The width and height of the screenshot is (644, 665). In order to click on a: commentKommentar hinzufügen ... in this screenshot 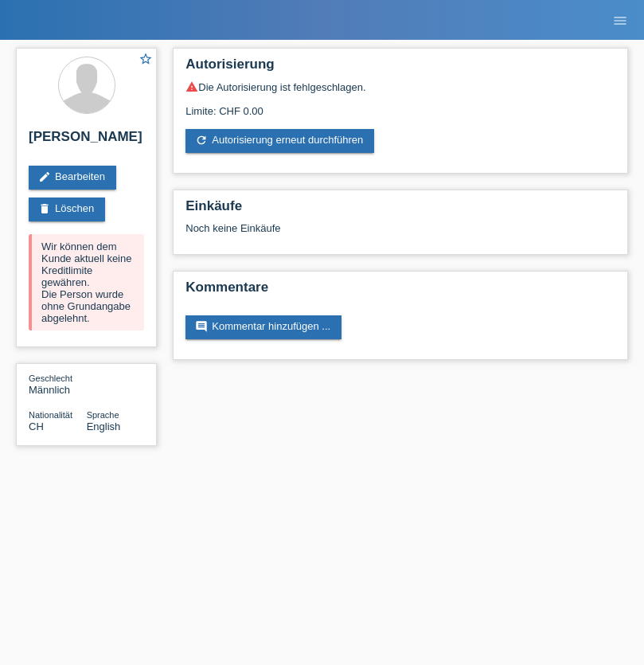, I will do `click(263, 327)`.